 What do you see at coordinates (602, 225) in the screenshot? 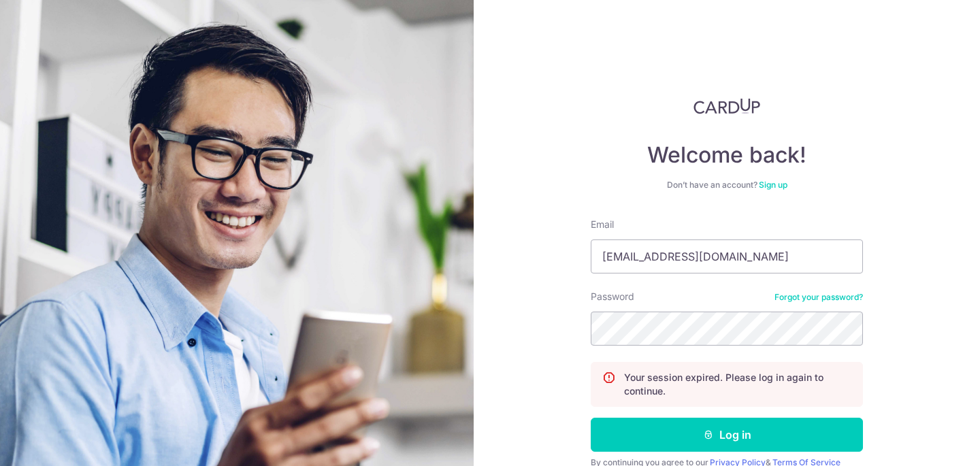
I see `label: Email` at bounding box center [602, 225].